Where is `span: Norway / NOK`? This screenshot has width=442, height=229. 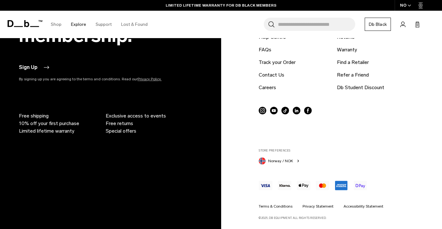
span: Norway / NOK is located at coordinates (280, 161).